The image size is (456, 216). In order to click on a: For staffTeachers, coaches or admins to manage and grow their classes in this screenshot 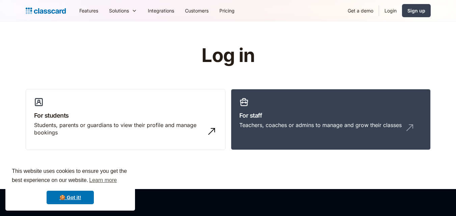, I will do `click(331, 120)`.